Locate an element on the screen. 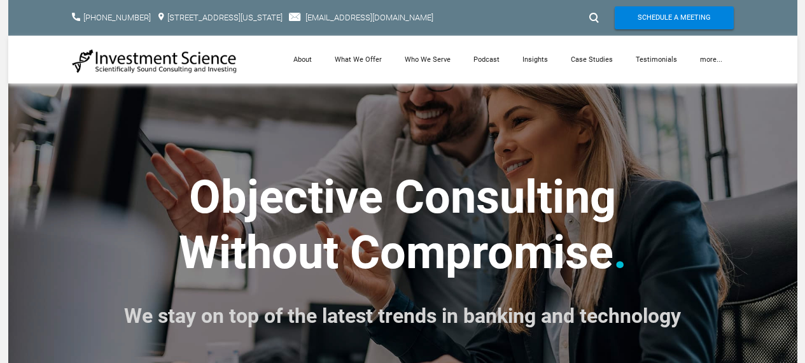  a: Case Studies is located at coordinates (592, 59).